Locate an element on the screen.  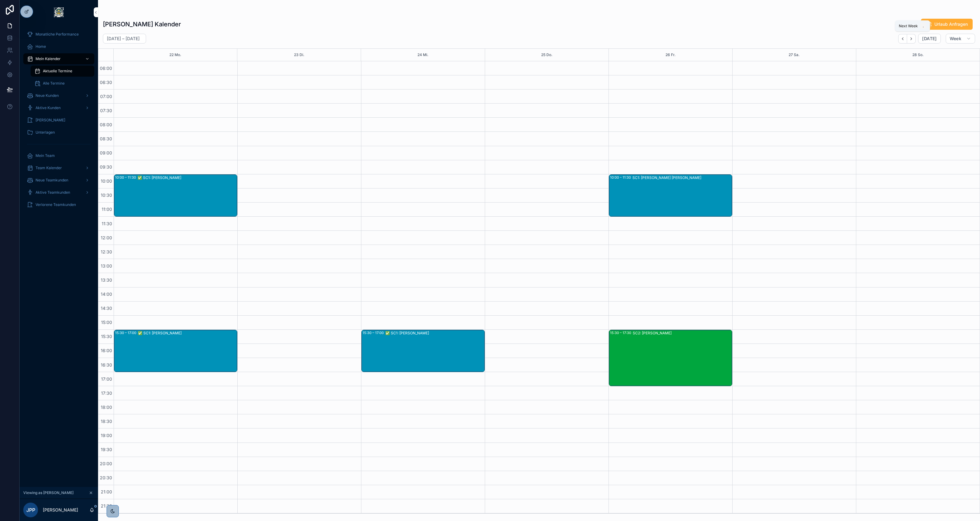
span: Aktive Teamkunden is located at coordinates (53, 193).